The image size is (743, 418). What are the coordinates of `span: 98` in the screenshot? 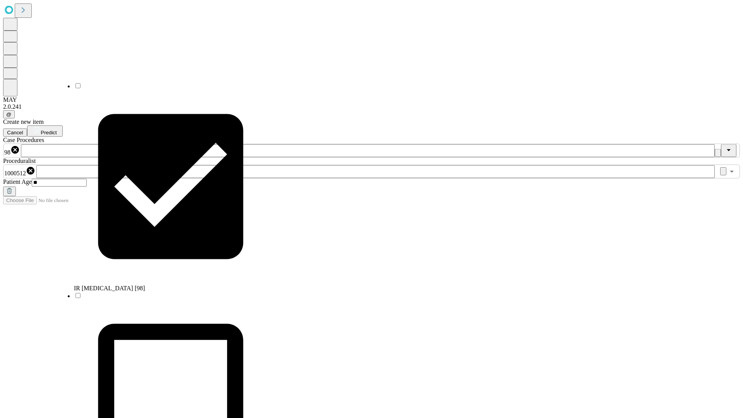 It's located at (7, 152).